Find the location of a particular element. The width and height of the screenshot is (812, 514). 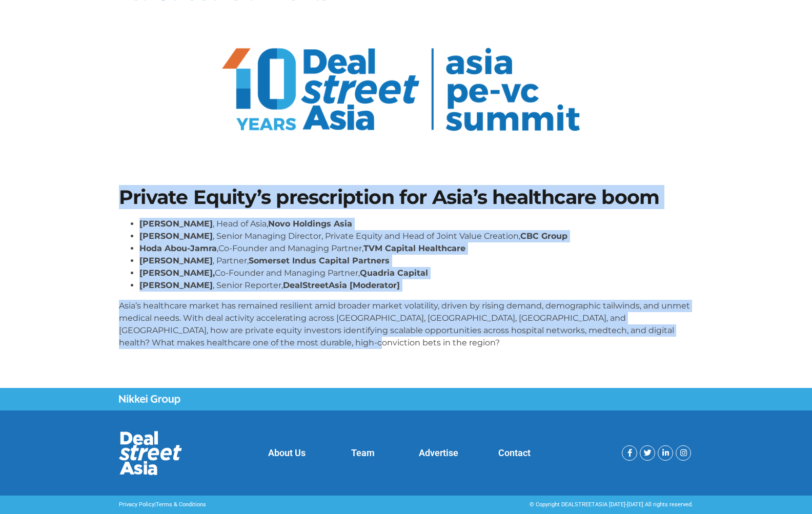

li: , Partner, is located at coordinates (416, 261).